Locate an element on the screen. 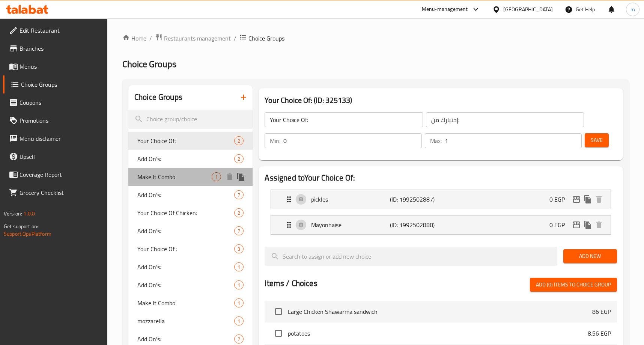 This screenshot has width=644, height=345. p: Mayonnaise is located at coordinates (351, 225).